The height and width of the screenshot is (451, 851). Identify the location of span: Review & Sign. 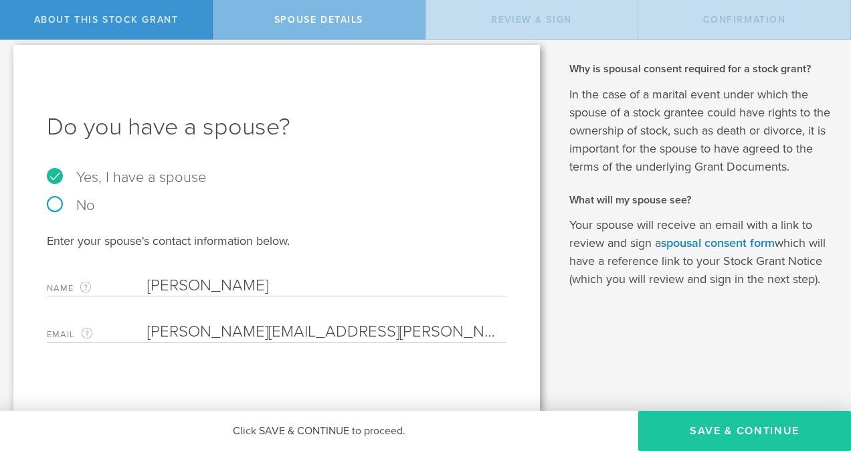
(531, 19).